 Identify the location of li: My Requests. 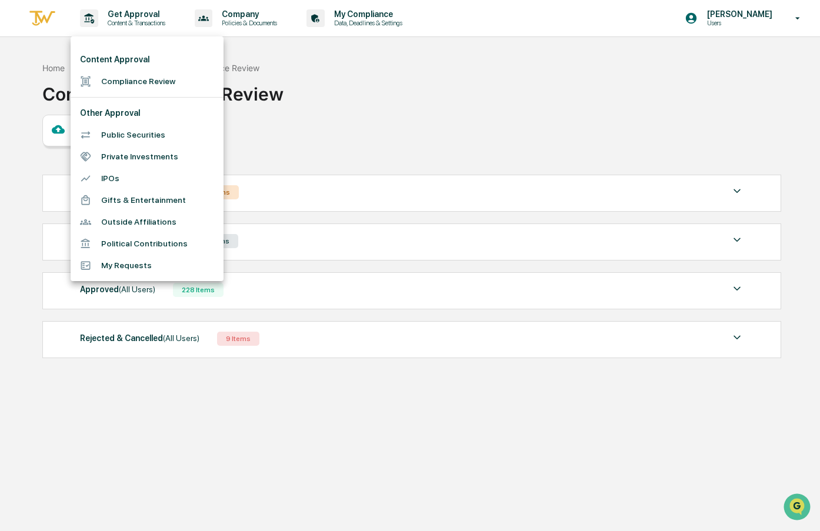
(147, 265).